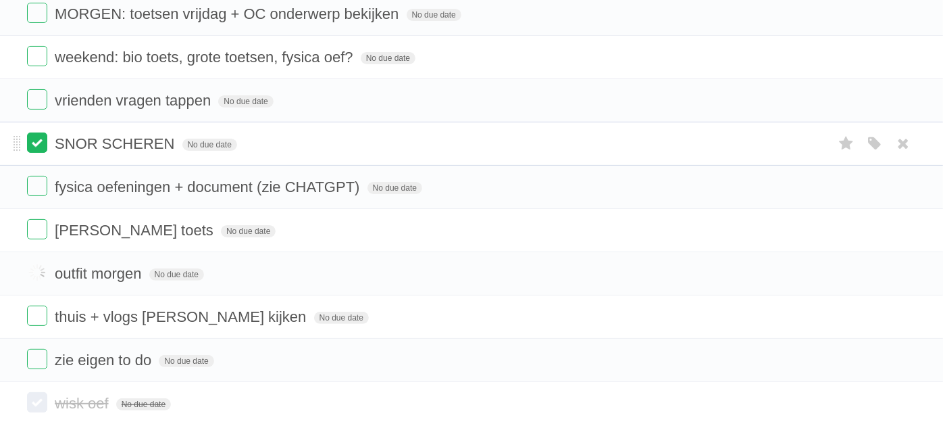 Image resolution: width=943 pixels, height=424 pixels. What do you see at coordinates (205, 57) in the screenshot?
I see `span: weekend: bio toets, grote toetsen, fysica oef?` at bounding box center [205, 57].